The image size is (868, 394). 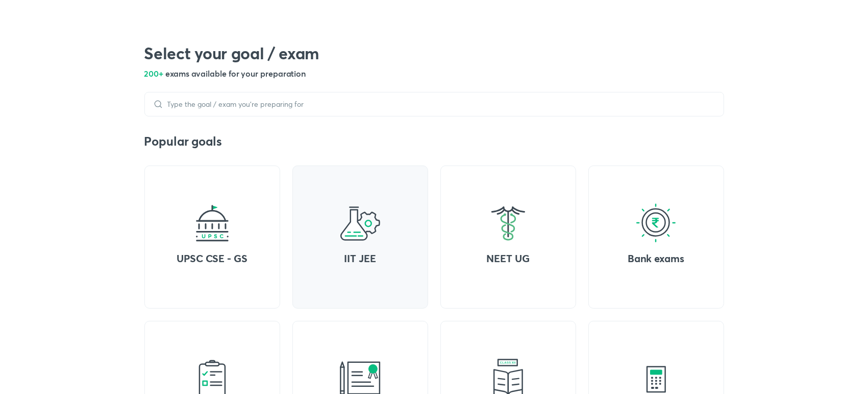 What do you see at coordinates (360, 258) in the screenshot?
I see `h4: IIT JEE` at bounding box center [360, 258].